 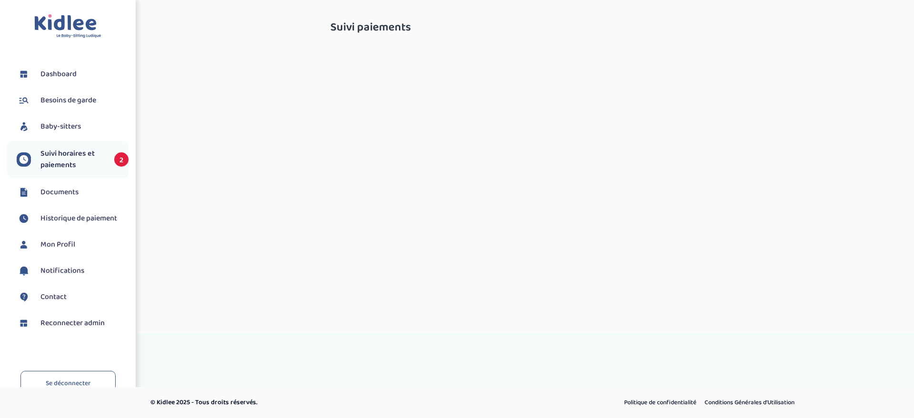 What do you see at coordinates (24, 192) in the screenshot?
I see `img: documents.svg` at bounding box center [24, 192].